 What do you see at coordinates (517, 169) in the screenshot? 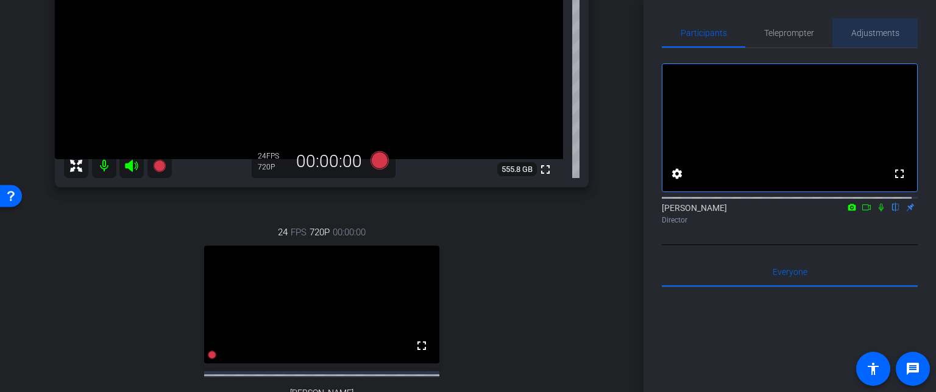
I see `span: 555.8 GB` at bounding box center [517, 169].